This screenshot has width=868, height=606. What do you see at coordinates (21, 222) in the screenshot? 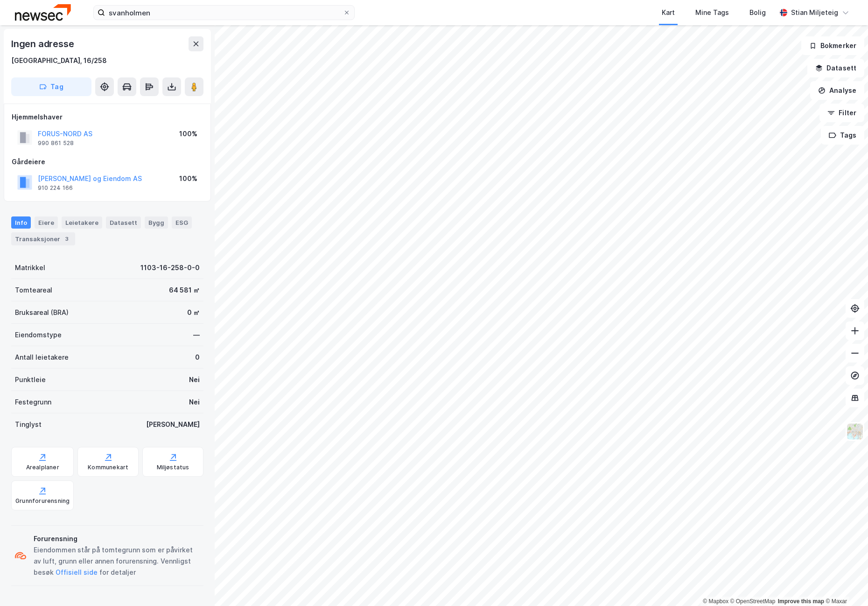
I see `div: Info` at bounding box center [21, 222].